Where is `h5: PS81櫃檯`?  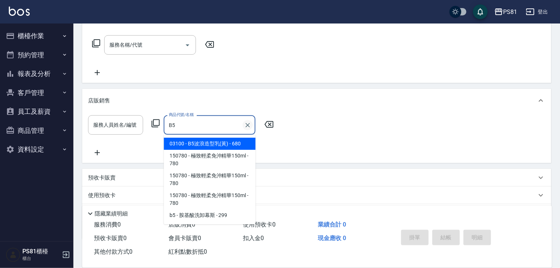
h5: PS81櫃檯 is located at coordinates (41, 251).